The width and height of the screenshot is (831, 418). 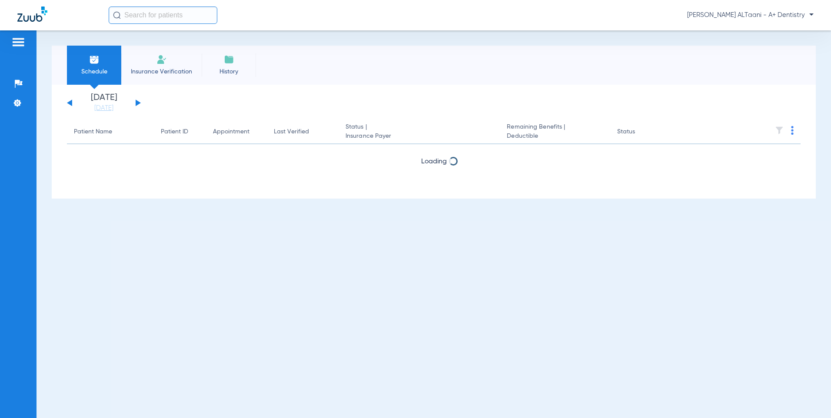 What do you see at coordinates (94, 72) in the screenshot?
I see `span: Schedule` at bounding box center [94, 72].